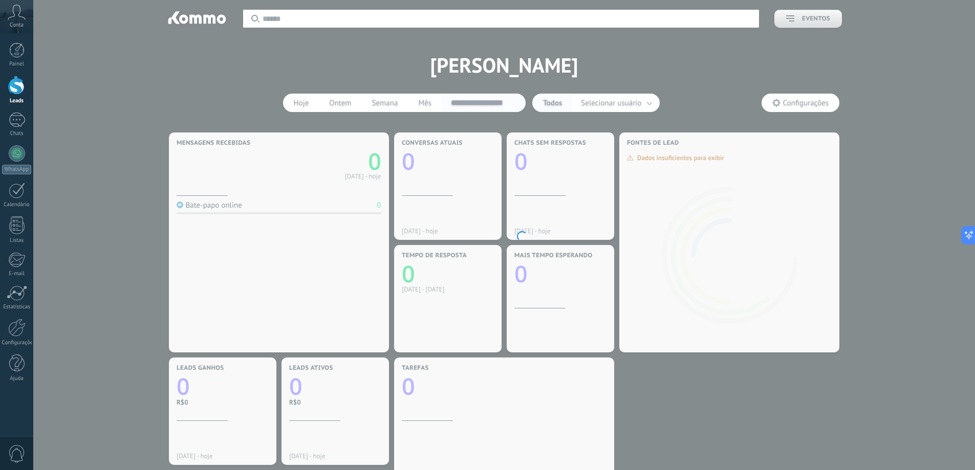 This screenshot has height=470, width=975. Describe the element at coordinates (17, 64) in the screenshot. I see `div: Painel` at that location.